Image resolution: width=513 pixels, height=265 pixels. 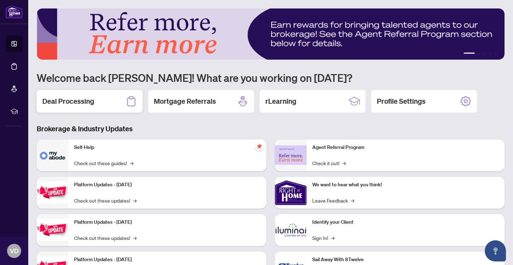 What do you see at coordinates (185, 101) in the screenshot?
I see `h2: Mortgage Referrals` at bounding box center [185, 101].